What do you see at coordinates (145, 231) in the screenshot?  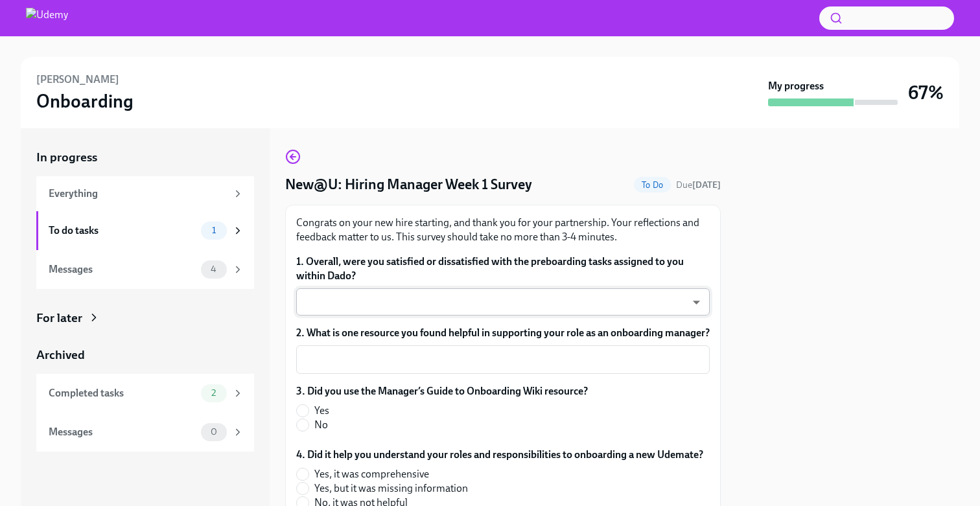 I see `a: To do tasks1` at bounding box center [145, 231].